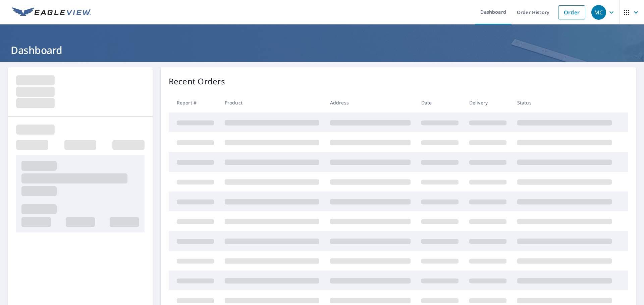 The image size is (644, 305). What do you see at coordinates (565, 103) in the screenshot?
I see `th: Status` at bounding box center [565, 103].